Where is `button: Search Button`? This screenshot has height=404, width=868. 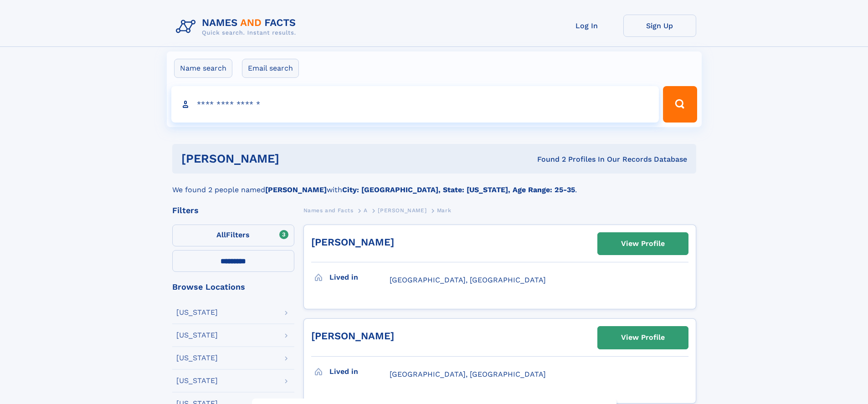 button: Search Button is located at coordinates (680, 105).